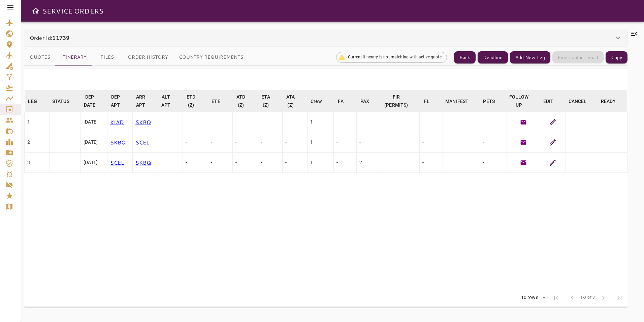  I want to click on div: ETD (Z), so click(191, 101).